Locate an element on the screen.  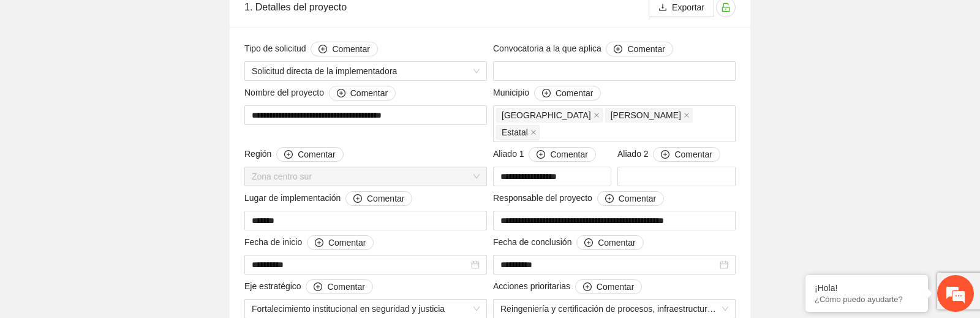
span: Acciones prioritarias is located at coordinates (567, 287).